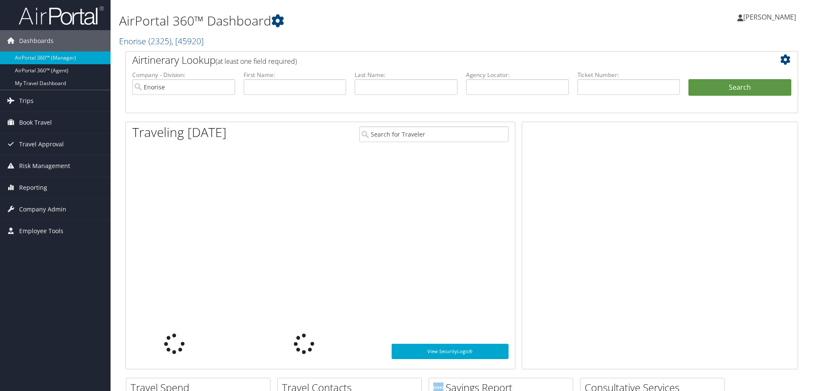  Describe the element at coordinates (450, 351) in the screenshot. I see `a: View SecurityLogic®` at that location.